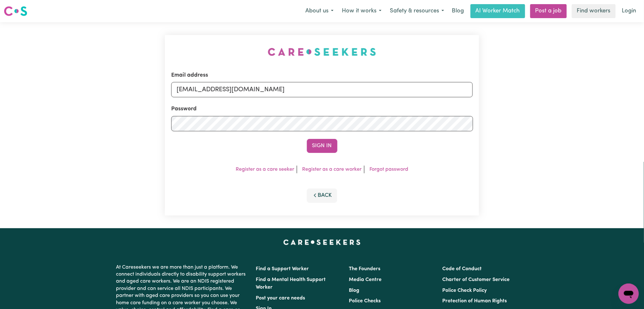 Image resolution: width=644 pixels, height=309 pixels. Describe the element at coordinates (332, 170) in the screenshot. I see `a: Register as a care worker` at that location.